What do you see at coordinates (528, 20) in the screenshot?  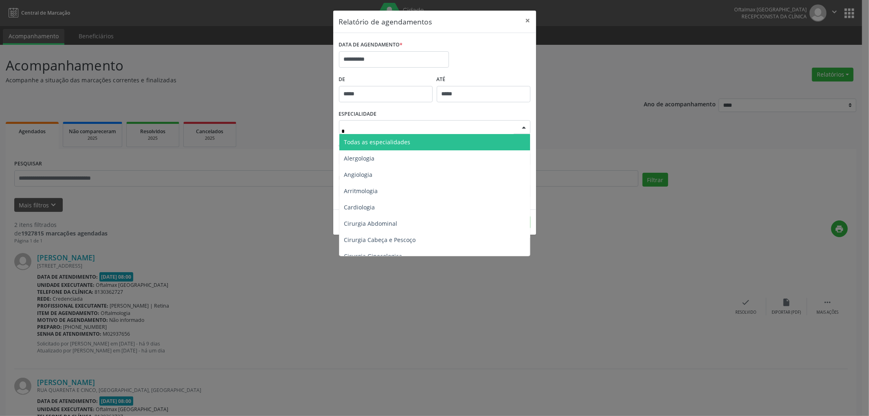 I see `button: Close` at bounding box center [528, 20].